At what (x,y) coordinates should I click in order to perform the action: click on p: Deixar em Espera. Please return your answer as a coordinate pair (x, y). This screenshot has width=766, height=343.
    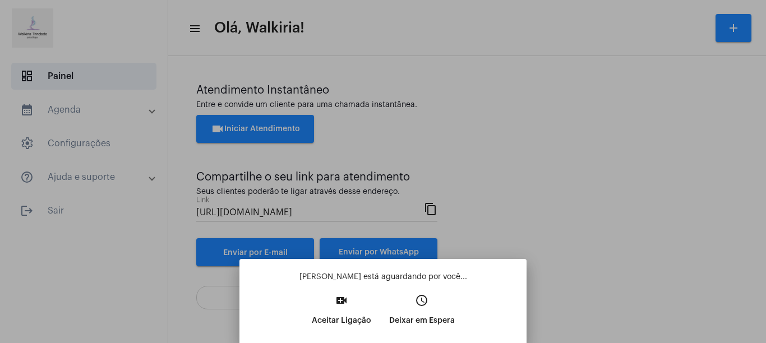
    Looking at the image, I should click on (421, 321).